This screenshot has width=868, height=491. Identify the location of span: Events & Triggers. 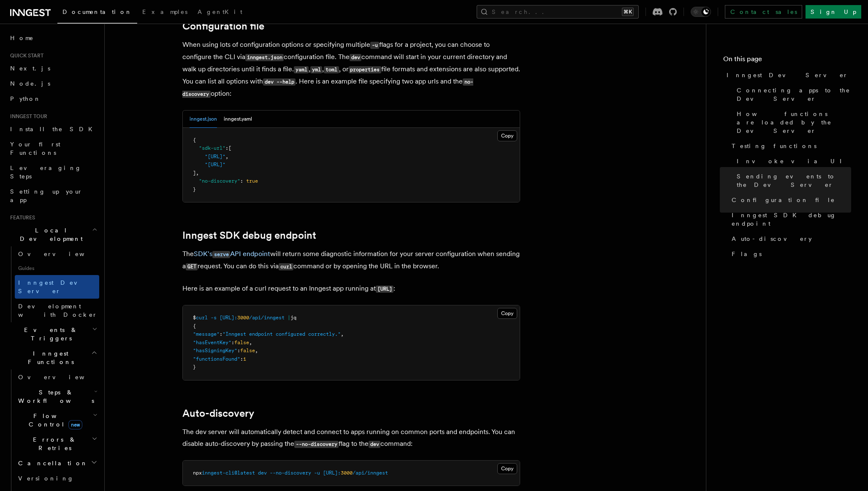
(49, 335).